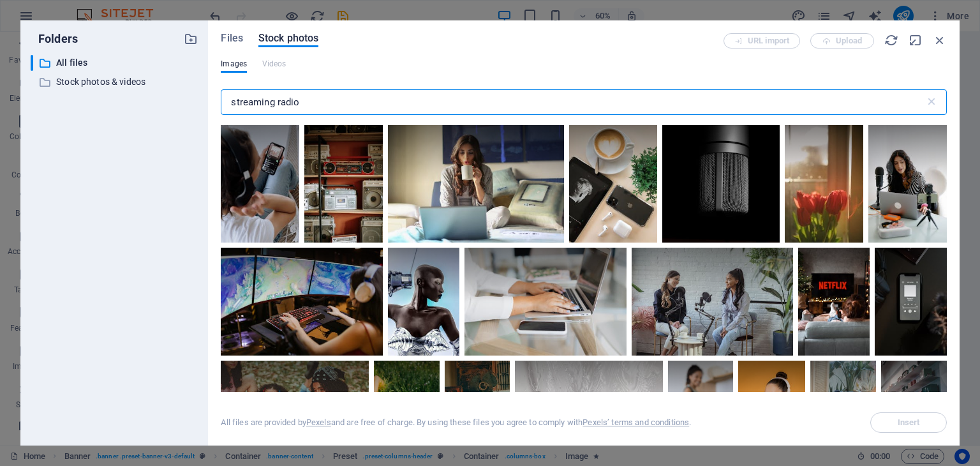 This screenshot has height=466, width=980. What do you see at coordinates (636, 422) in the screenshot?
I see `a: Pexels’ terms and conditions` at bounding box center [636, 422].